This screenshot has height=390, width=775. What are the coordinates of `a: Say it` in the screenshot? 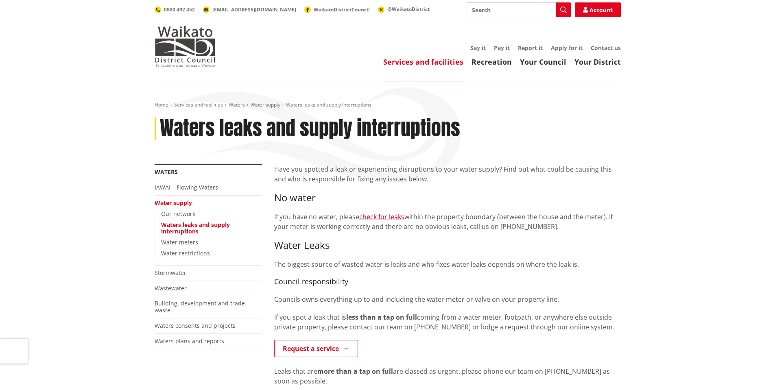 It's located at (478, 48).